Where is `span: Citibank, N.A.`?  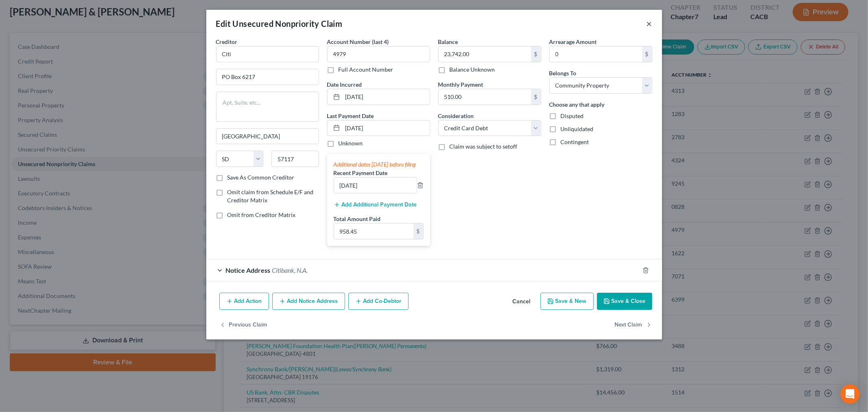 span: Citibank, N.A. is located at coordinates (290, 270).